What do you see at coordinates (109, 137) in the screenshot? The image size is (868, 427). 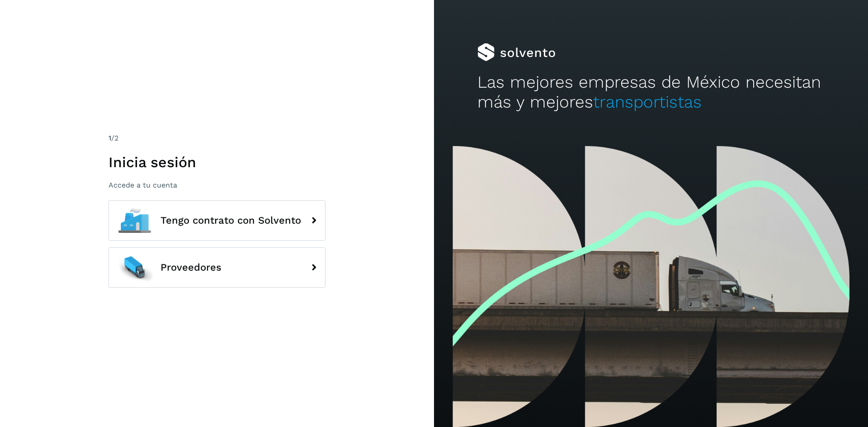 I see `span: 1` at bounding box center [109, 137].